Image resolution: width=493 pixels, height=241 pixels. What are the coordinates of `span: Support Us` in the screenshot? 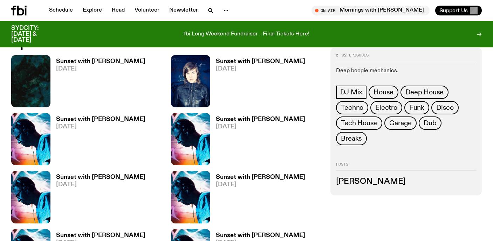 It's located at (454, 11).